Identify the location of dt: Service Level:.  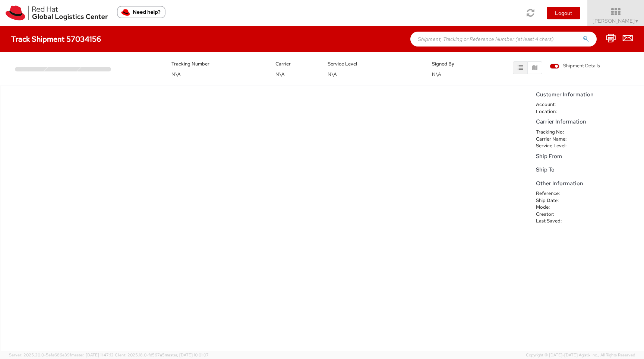
(554, 146).